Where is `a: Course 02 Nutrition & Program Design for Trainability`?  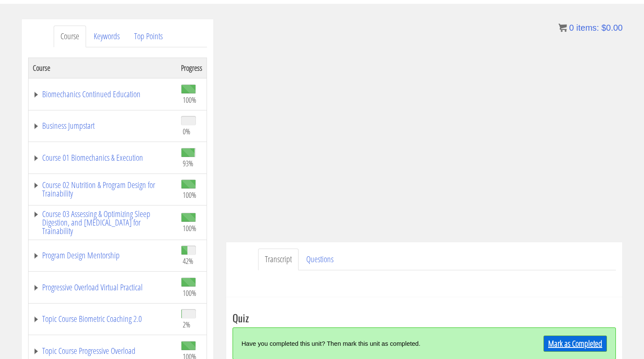
a: Course 02 Nutrition & Program Design for Trainability is located at coordinates (103, 189).